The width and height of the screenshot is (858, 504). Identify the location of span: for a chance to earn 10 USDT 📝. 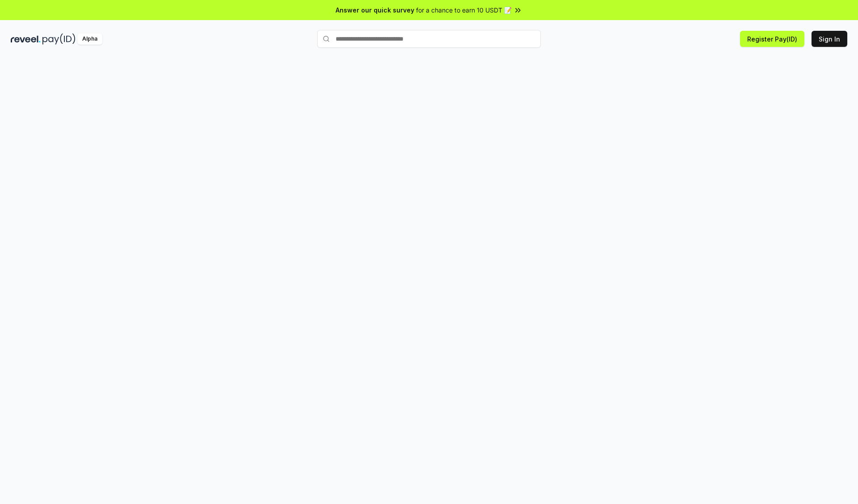
(463, 10).